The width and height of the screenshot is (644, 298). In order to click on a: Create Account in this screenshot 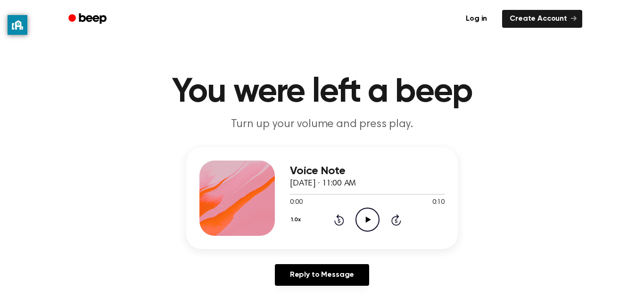, I will do `click(542, 19)`.